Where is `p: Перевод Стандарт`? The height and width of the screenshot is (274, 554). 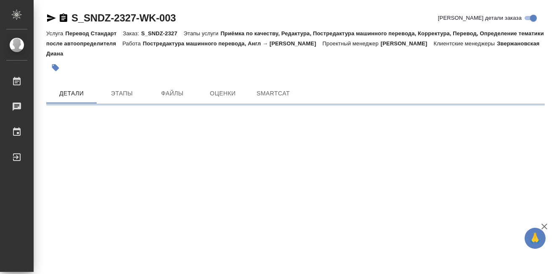
p: Перевод Стандарт is located at coordinates (94, 33).